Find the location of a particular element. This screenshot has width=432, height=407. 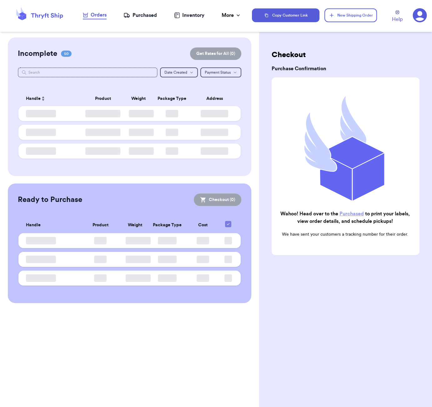

button: Copy Customer Link is located at coordinates (285, 15).